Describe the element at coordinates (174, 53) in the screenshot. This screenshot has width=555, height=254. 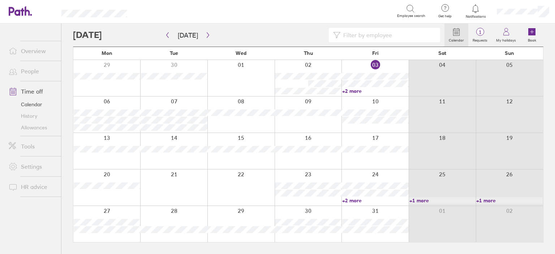
I see `span: Tue` at that location.